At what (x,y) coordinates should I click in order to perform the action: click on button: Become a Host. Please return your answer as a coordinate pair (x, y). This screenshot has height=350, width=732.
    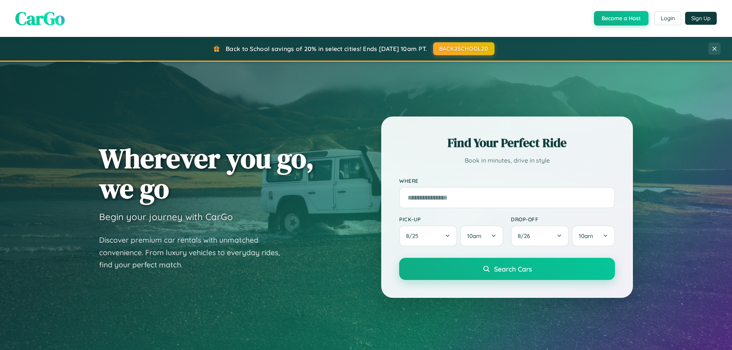
    Looking at the image, I should click on (621, 18).